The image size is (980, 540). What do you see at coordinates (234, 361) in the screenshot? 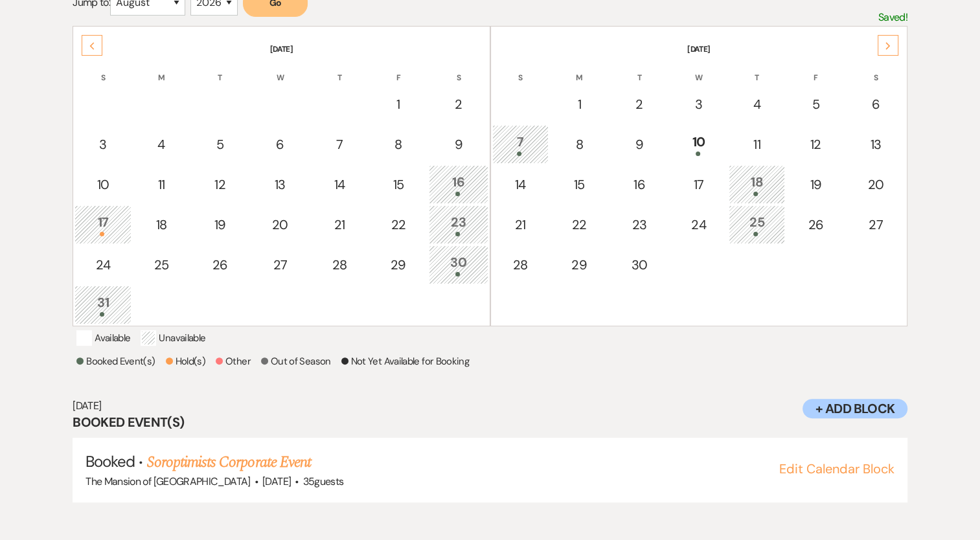
I see `p: Other` at bounding box center [234, 361].